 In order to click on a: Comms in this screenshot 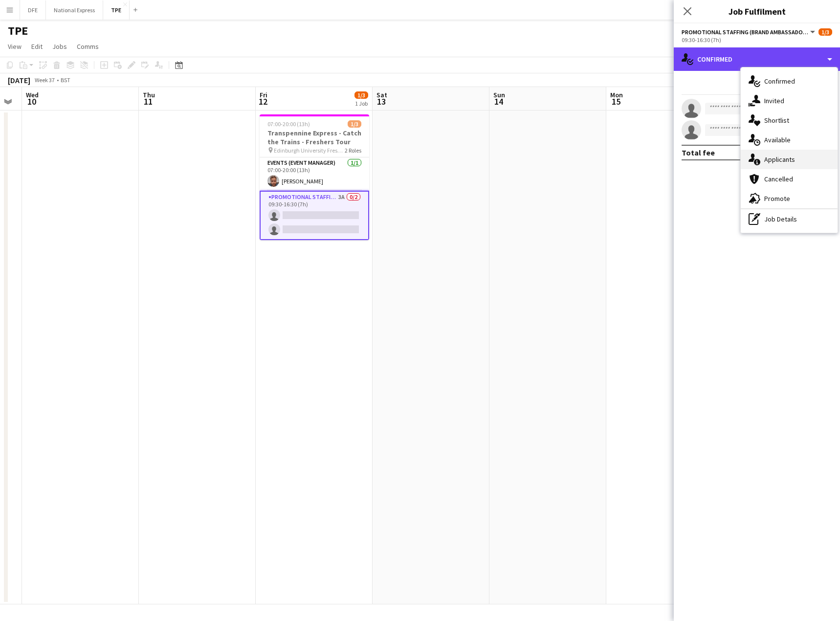, I will do `click(87, 46)`.